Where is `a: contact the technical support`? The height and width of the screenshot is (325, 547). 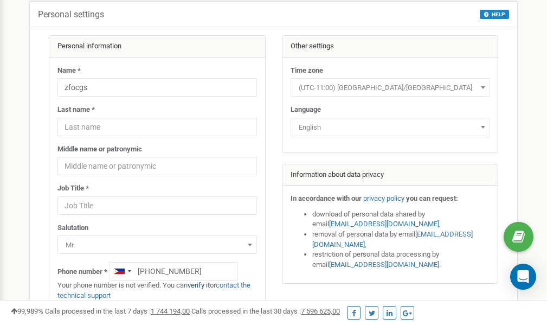 a: contact the technical support is located at coordinates (154, 290).